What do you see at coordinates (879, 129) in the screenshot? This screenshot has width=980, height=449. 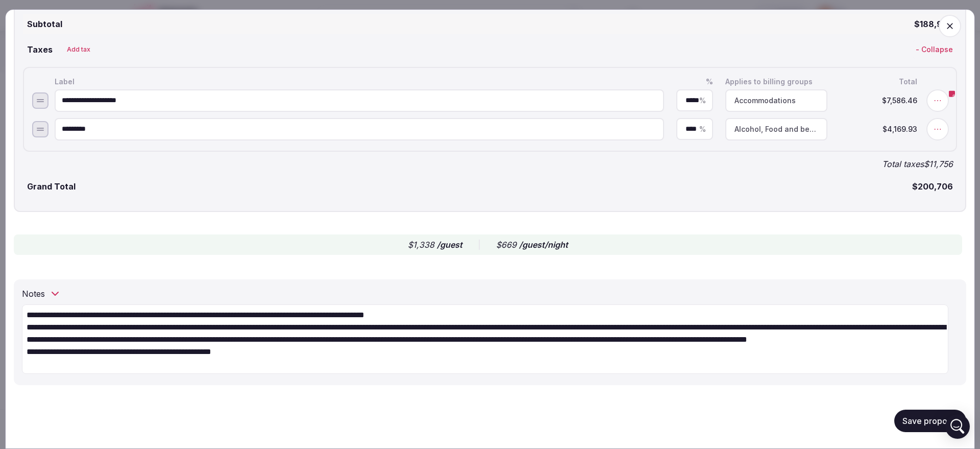 I see `span: $4,169.93` at bounding box center [879, 129].